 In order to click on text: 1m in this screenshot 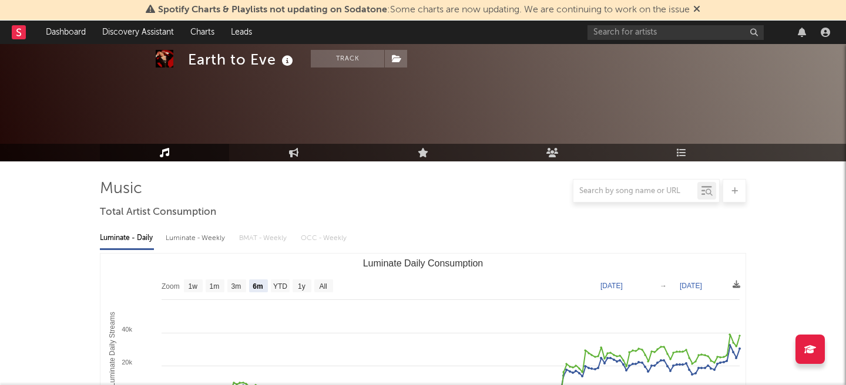, I will do `click(214, 287)`.